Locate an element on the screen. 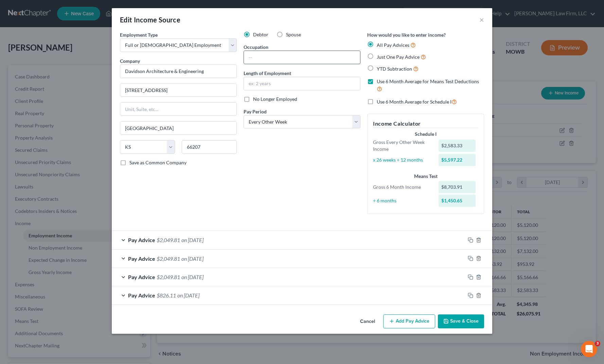 The width and height of the screenshot is (604, 364). span: Just One Pay Advice is located at coordinates (398, 57).